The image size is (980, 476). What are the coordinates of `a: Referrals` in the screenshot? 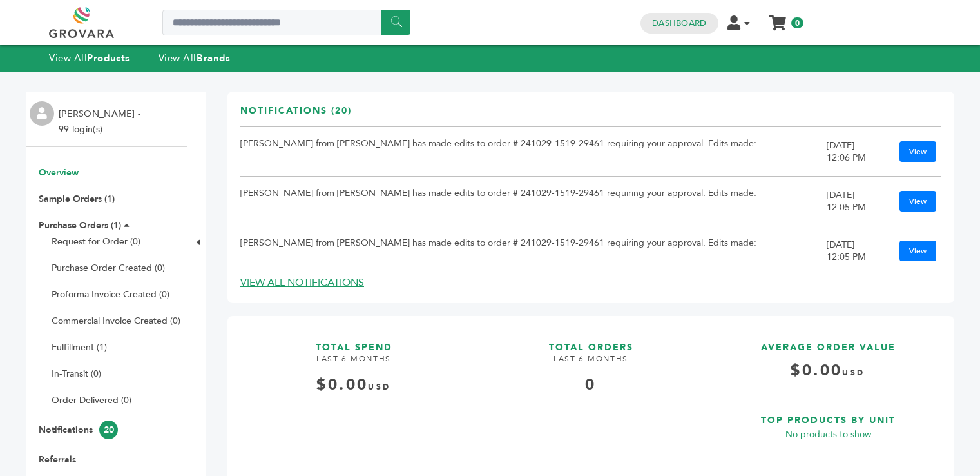 It's located at (57, 459).